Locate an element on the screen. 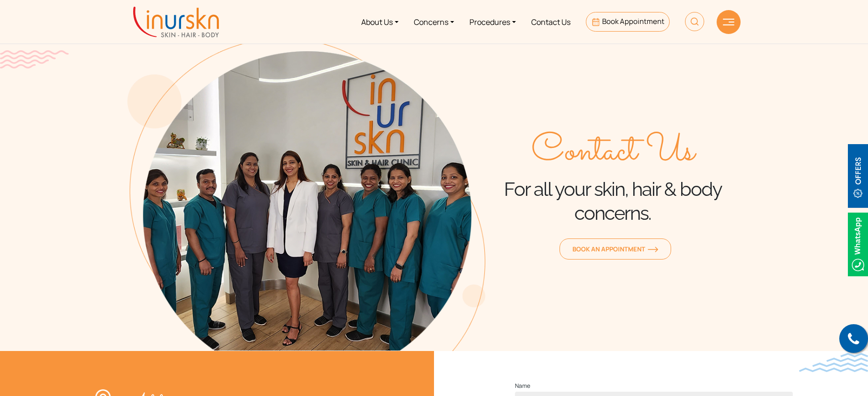 Image resolution: width=868 pixels, height=396 pixels. span: Book an Appointment is located at coordinates (615, 249).